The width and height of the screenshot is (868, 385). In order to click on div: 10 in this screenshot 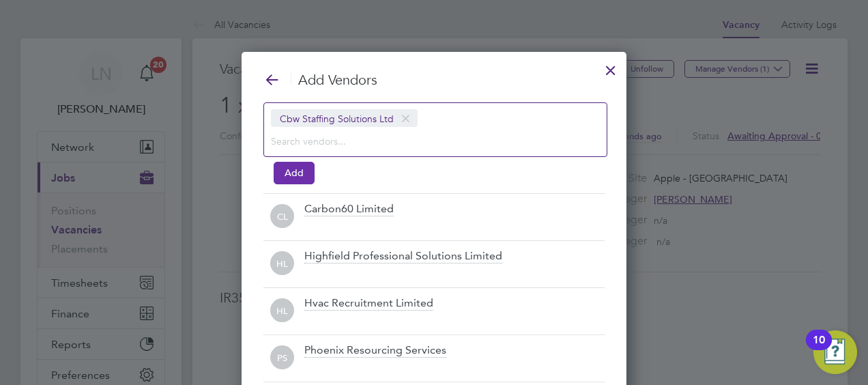, I will do `click(819, 348)`.